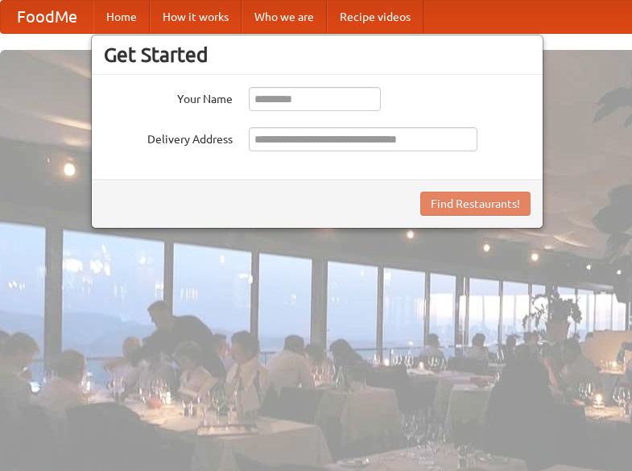 This screenshot has height=471, width=632. I want to click on a: How it works, so click(196, 17).